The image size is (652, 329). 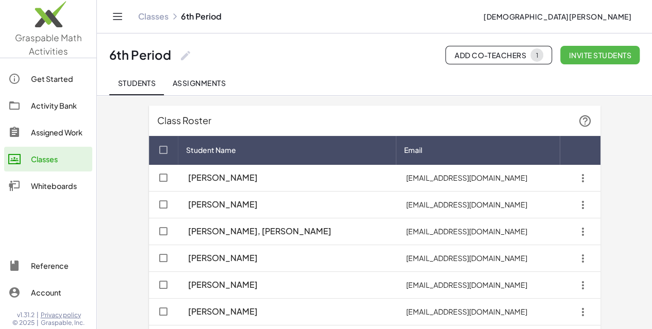 What do you see at coordinates (498, 55) in the screenshot?
I see `span: Add Co-Teachers` at bounding box center [498, 55].